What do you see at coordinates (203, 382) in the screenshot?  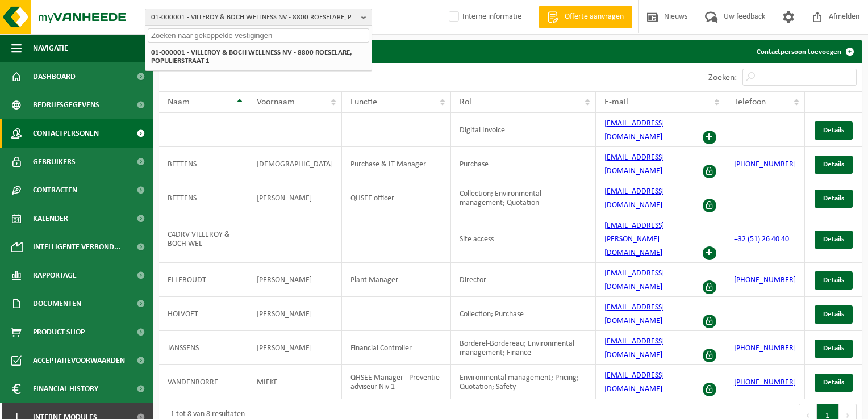 I see `td: VANDENBORRE` at bounding box center [203, 382].